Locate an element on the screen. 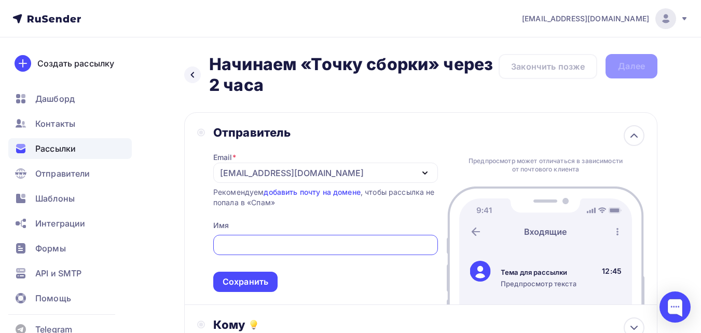  div: Предпросмотр текста is located at coordinates (539, 283).